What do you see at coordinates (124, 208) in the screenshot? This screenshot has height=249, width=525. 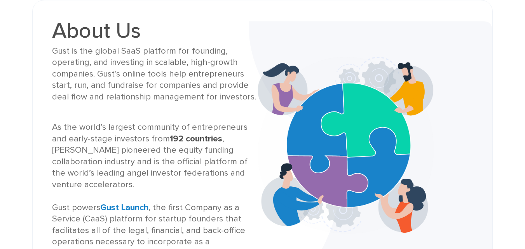 I see `strong: Gust Launch` at bounding box center [124, 208].